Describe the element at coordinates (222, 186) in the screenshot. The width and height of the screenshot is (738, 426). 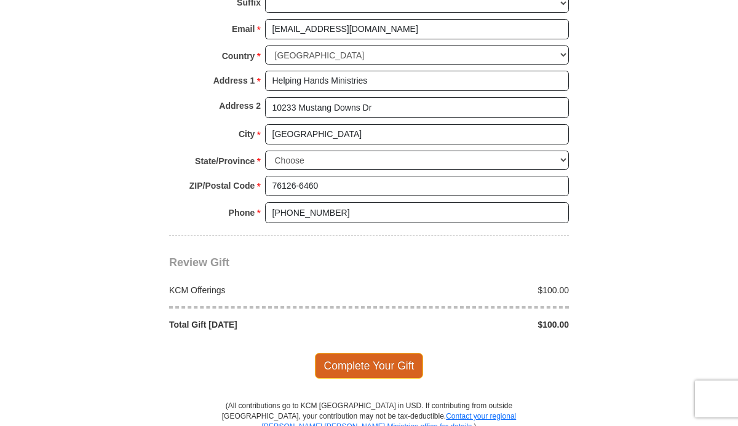
I see `strong: ZIP/Postal Code` at that location.